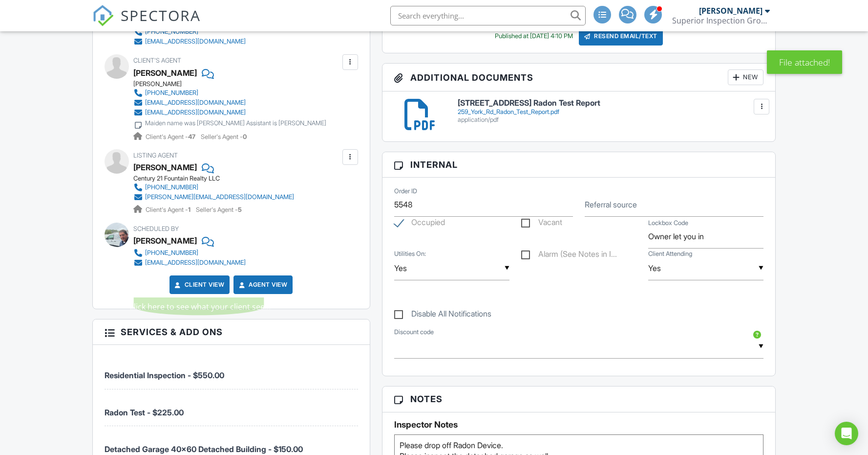  I want to click on span: Scheduled By, so click(156, 228).